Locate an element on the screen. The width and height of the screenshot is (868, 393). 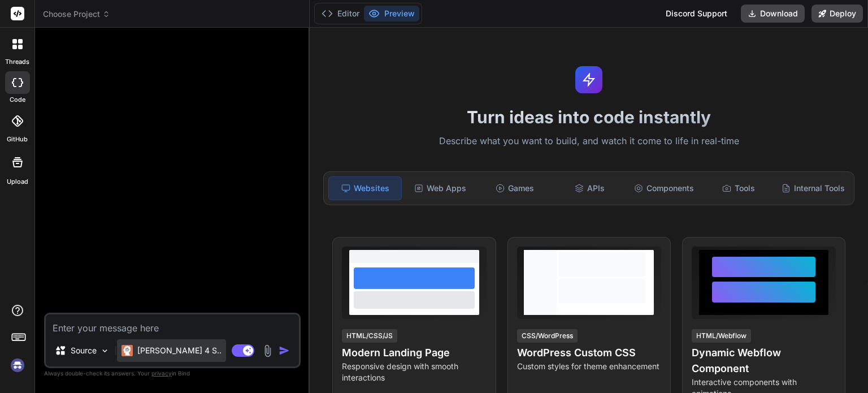
div: Components is located at coordinates (664, 188).